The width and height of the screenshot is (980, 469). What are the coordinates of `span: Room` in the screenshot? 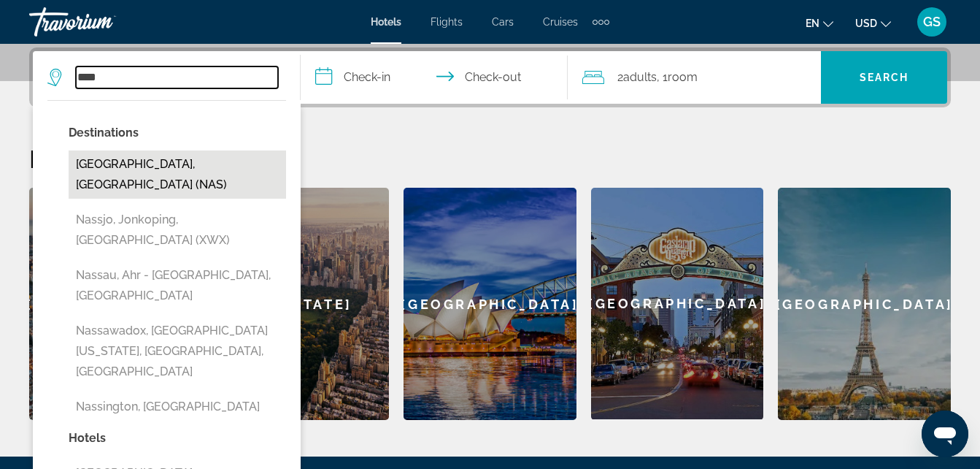 It's located at (682, 77).